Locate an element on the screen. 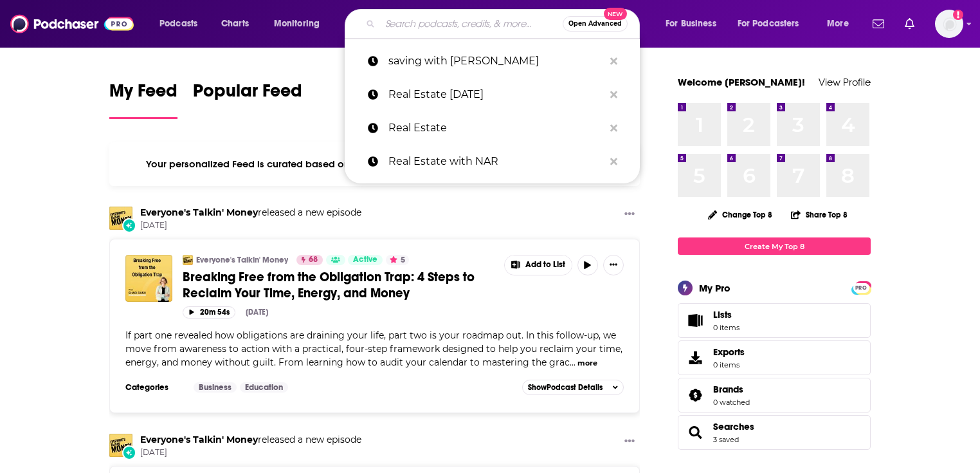  a: Popular Feed is located at coordinates (248, 99).